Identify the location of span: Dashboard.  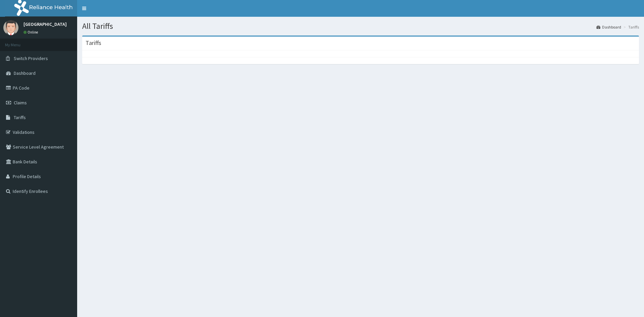
(25, 73).